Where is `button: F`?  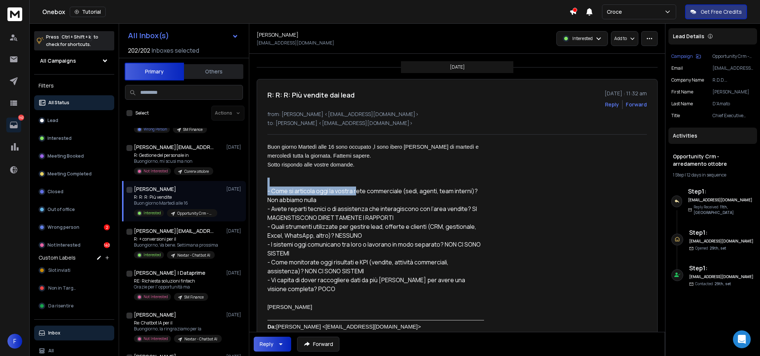
button: F is located at coordinates (15, 341).